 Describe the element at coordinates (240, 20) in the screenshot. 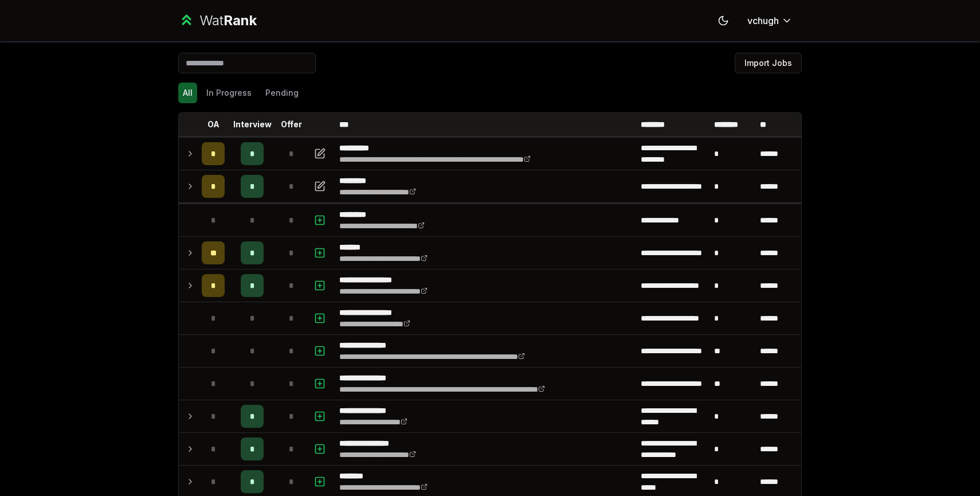

I see `span: Rank` at that location.